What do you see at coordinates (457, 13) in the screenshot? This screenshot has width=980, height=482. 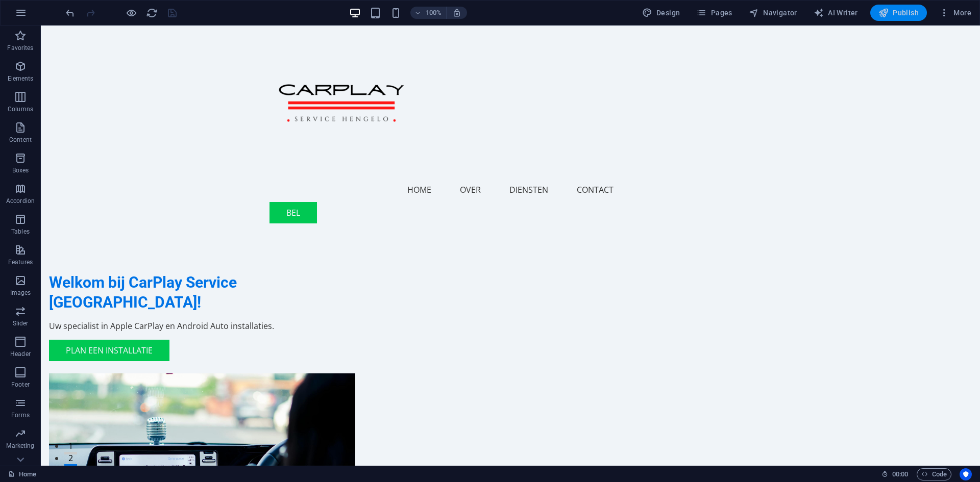 I see `i: On resize automatically adjust zoom level to fit chosen device.` at bounding box center [457, 13].